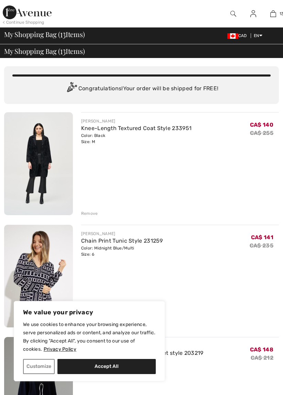  Describe the element at coordinates (38, 276) in the screenshot. I see `img: Chain Print Tunic Style 231259` at that location.